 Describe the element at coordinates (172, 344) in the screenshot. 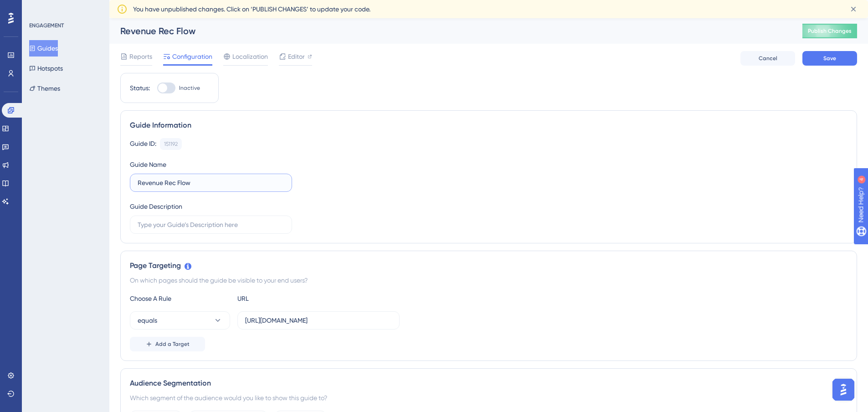

I see `span: Add a Target` at that location.